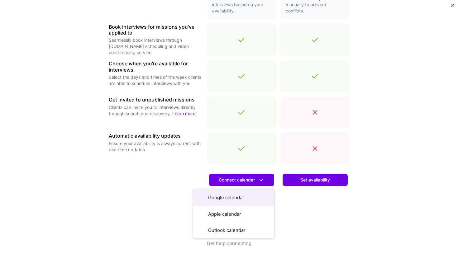 This screenshot has height=259, width=458. Describe the element at coordinates (229, 250) in the screenshot. I see `button: Get help connecting` at that location.